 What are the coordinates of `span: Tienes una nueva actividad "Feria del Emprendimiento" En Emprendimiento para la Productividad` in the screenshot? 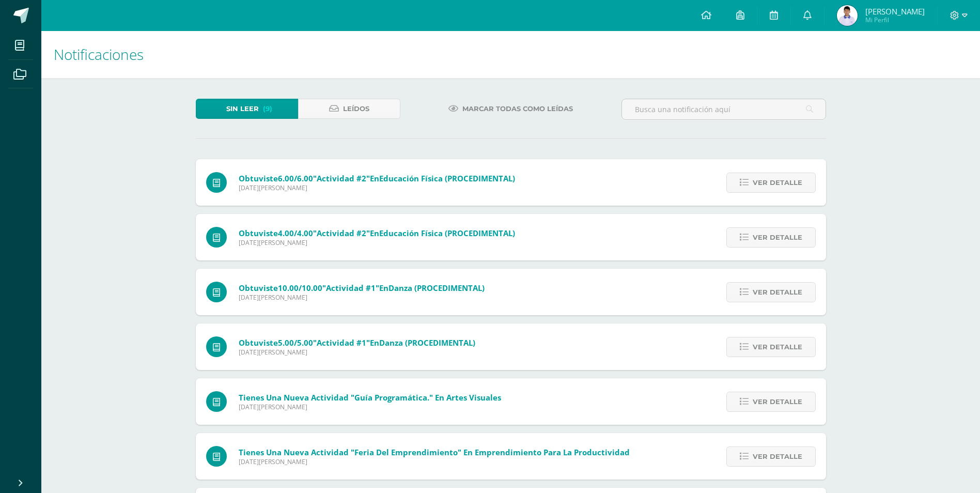 It's located at (434, 452).